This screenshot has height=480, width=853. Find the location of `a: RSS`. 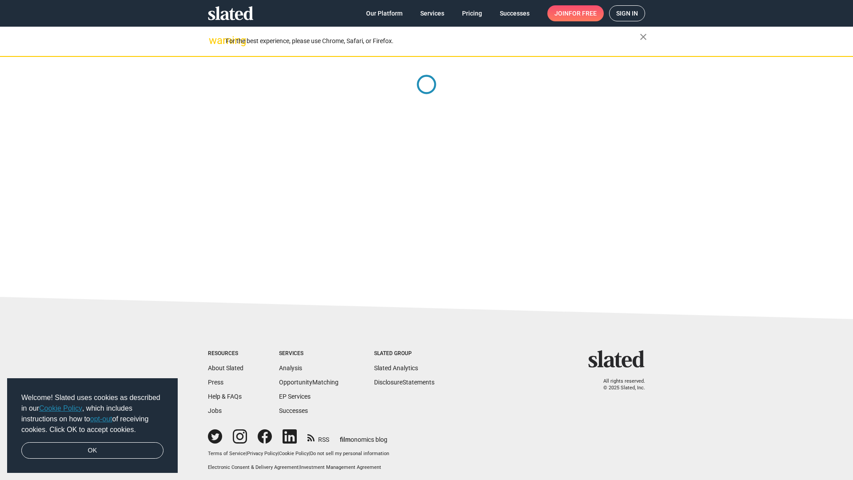

a: RSS is located at coordinates (318, 437).